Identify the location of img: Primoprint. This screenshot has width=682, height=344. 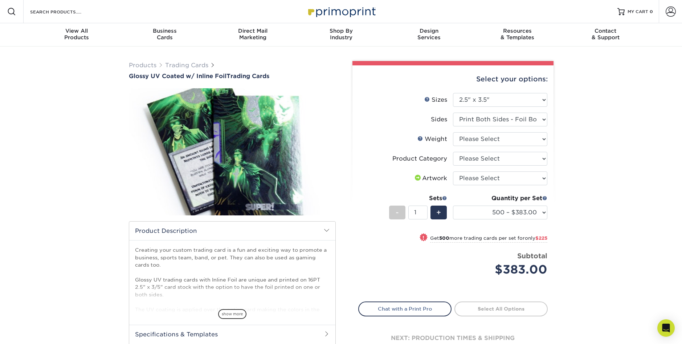
(341, 11).